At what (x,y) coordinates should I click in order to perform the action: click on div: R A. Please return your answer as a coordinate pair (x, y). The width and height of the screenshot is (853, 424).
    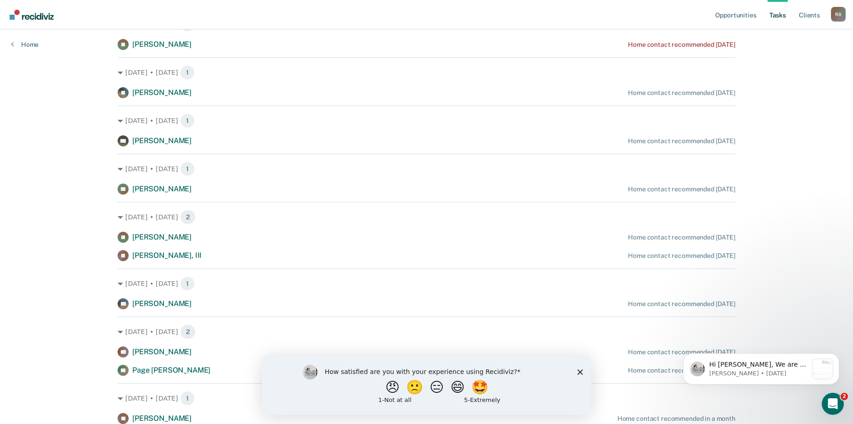
    Looking at the image, I should click on (838, 14).